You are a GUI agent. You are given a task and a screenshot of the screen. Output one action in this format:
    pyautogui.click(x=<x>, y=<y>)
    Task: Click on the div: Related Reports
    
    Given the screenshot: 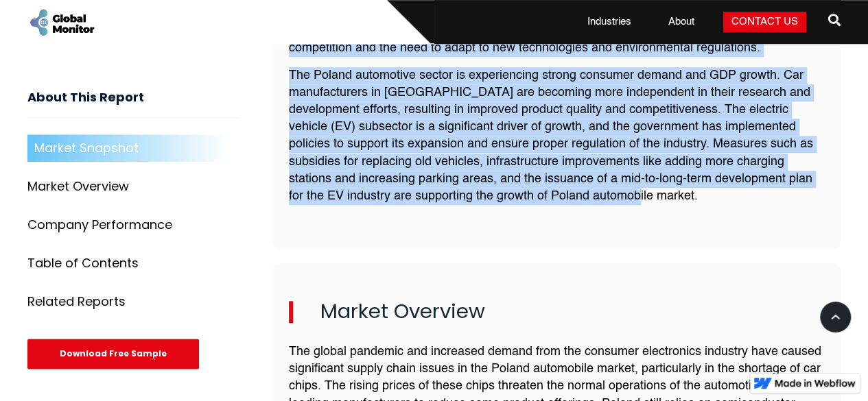 What is the action you would take?
    pyautogui.click(x=76, y=302)
    